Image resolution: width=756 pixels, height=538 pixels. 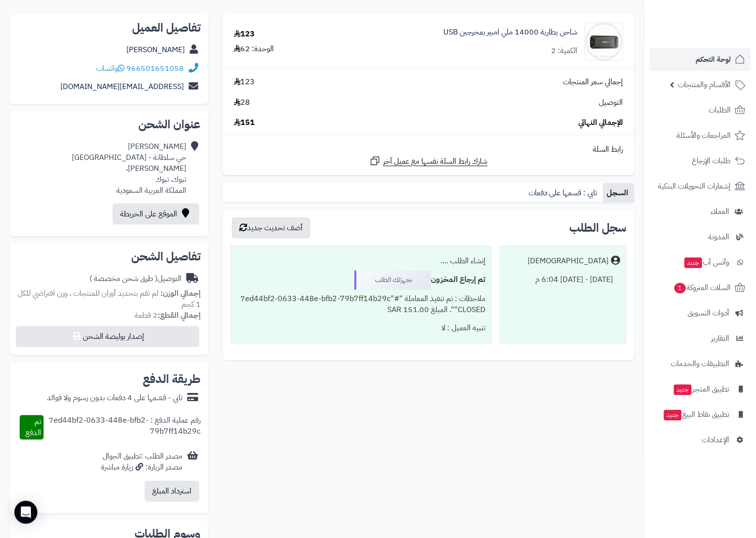 I want to click on span: التطبيقات والخدمات, so click(x=700, y=363).